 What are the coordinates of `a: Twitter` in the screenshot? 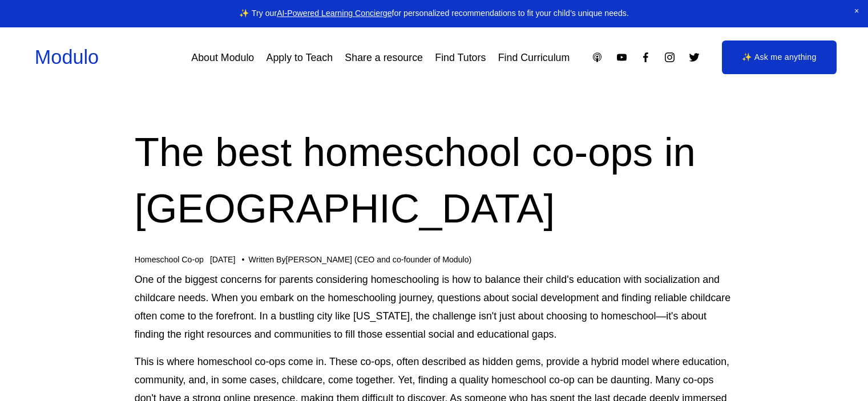 It's located at (694, 57).